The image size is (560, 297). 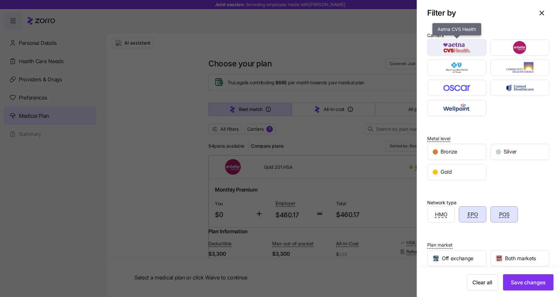 What do you see at coordinates (528, 283) in the screenshot?
I see `span: Save changes` at bounding box center [528, 283].